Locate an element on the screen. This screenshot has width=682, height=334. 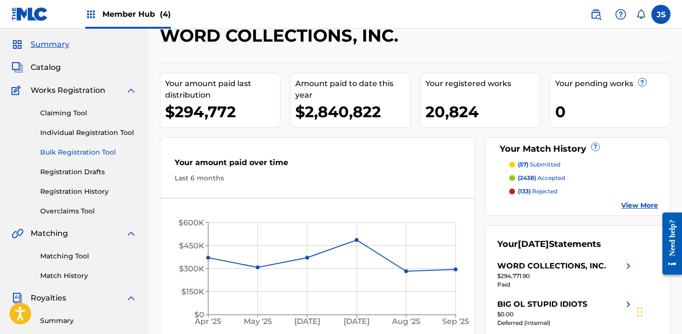
a: Matching Tool is located at coordinates (89, 256).